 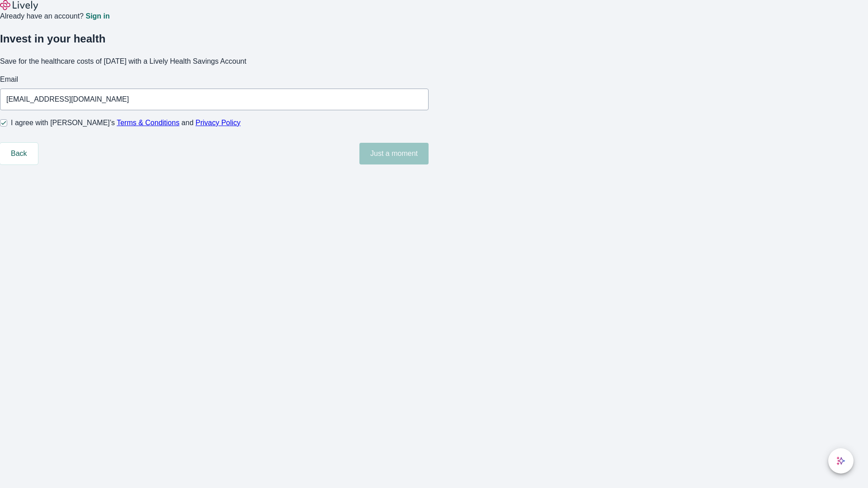 I want to click on a: Sign in, so click(x=97, y=17).